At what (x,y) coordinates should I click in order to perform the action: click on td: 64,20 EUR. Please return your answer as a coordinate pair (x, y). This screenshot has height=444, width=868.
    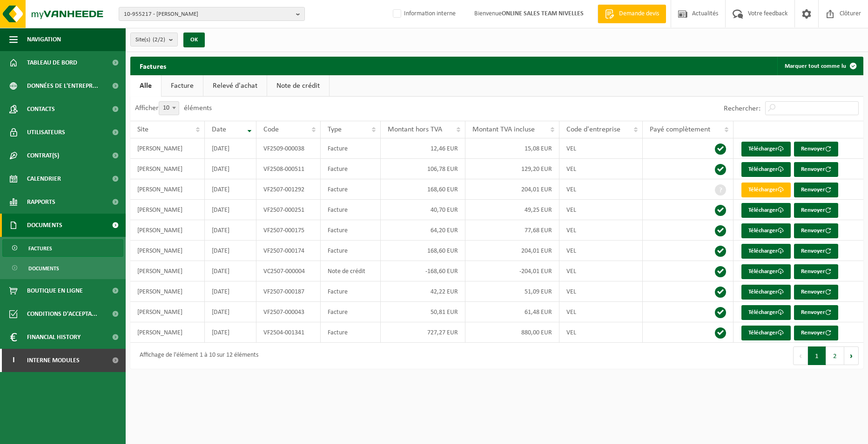
    Looking at the image, I should click on (423, 231).